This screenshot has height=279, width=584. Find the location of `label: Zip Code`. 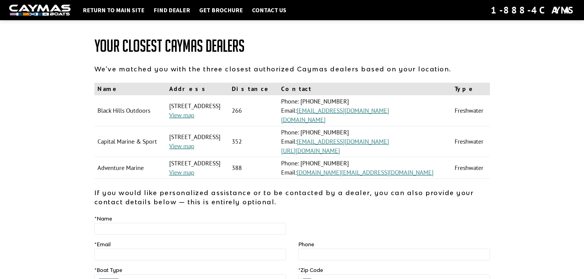

label: Zip Code is located at coordinates (310, 270).